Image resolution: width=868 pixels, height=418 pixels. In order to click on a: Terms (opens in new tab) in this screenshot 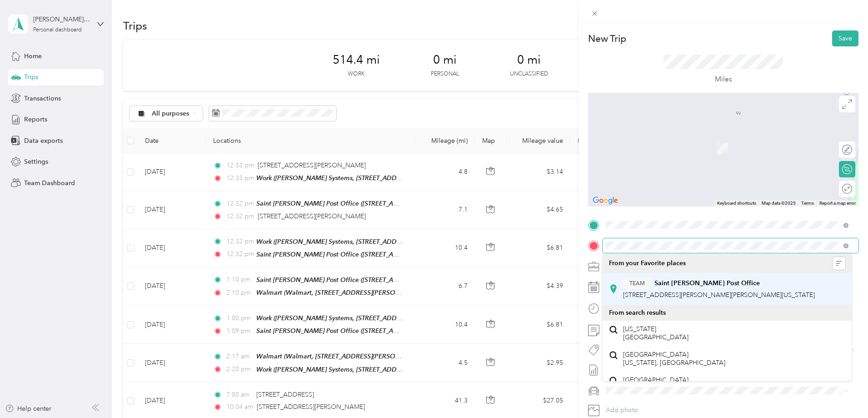, I will do `click(808, 203)`.